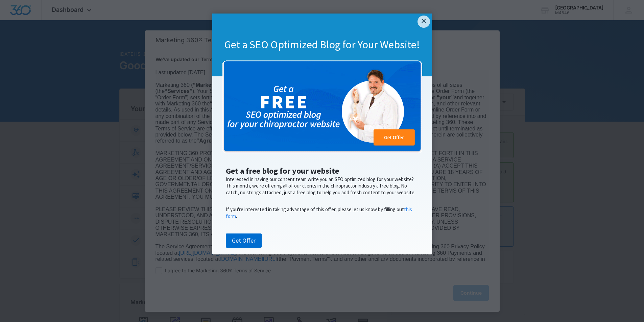  Describe the element at coordinates (424, 22) in the screenshot. I see `a: Close modal` at that location.